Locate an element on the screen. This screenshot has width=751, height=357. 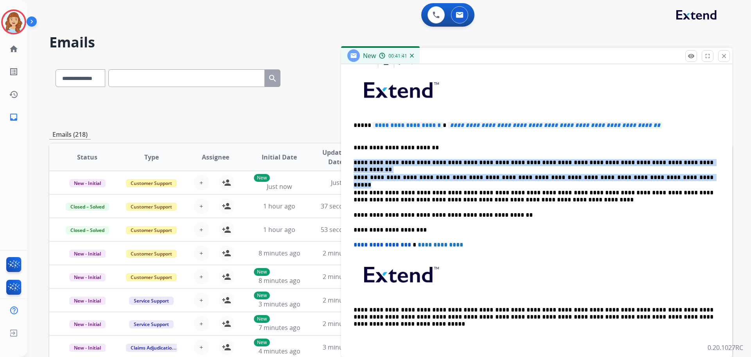
p: 0.20.1027RC is located at coordinates (726, 347).